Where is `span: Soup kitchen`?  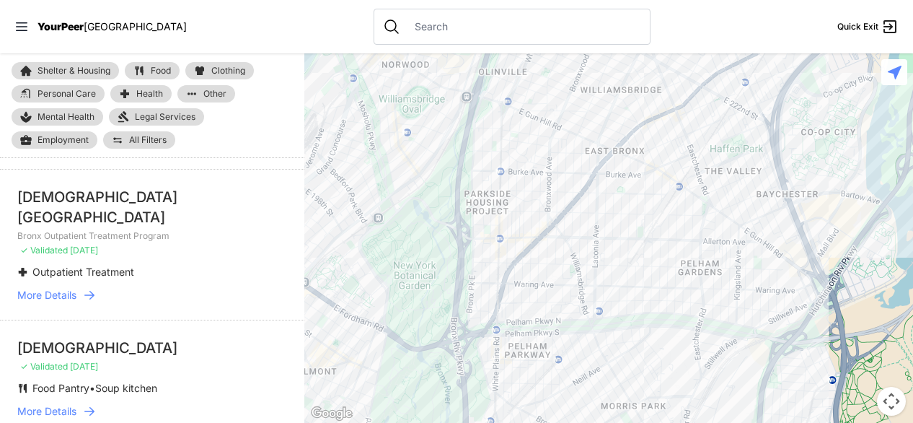
span: Soup kitchen is located at coordinates (126, 387).